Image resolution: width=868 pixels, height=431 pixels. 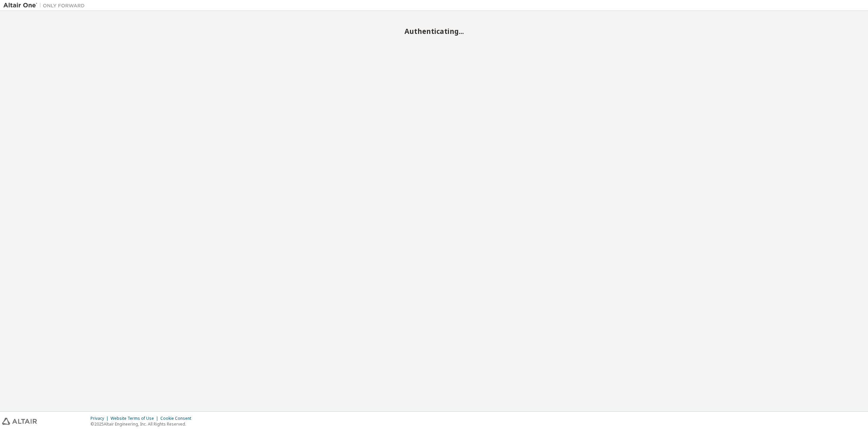 I want to click on img: Altair One, so click(x=46, y=5).